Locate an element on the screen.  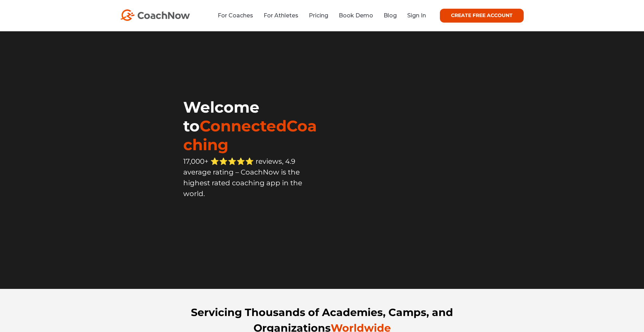
span: 17,000+ ⭐️⭐️⭐️⭐️⭐️ reviews, 4.9 average rating – CoachNow is the highest rated coaching app in th... is located at coordinates (243, 177).